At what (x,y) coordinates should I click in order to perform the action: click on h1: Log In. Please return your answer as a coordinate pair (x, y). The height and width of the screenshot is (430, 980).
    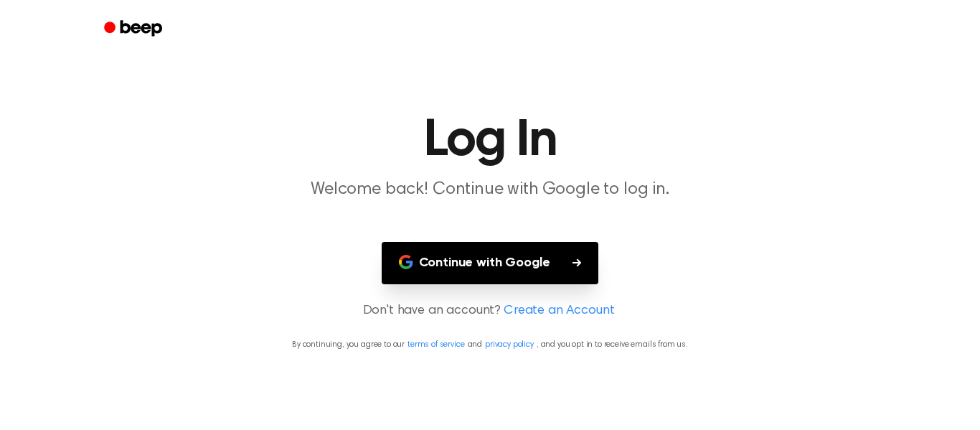
    Looking at the image, I should click on (490, 141).